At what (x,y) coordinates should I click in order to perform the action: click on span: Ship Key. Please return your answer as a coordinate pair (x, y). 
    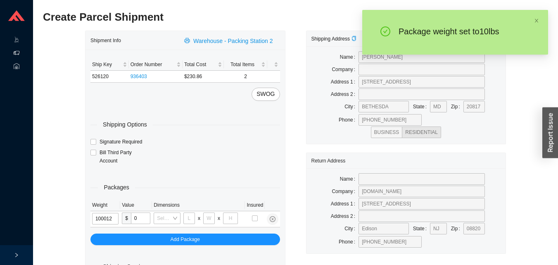
    Looking at the image, I should click on (107, 64).